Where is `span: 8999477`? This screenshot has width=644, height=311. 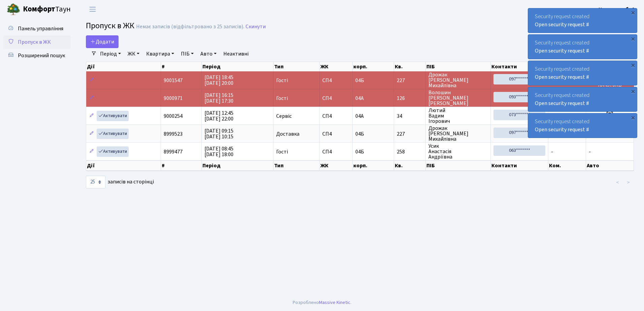
span: 8999477 is located at coordinates (173, 152).